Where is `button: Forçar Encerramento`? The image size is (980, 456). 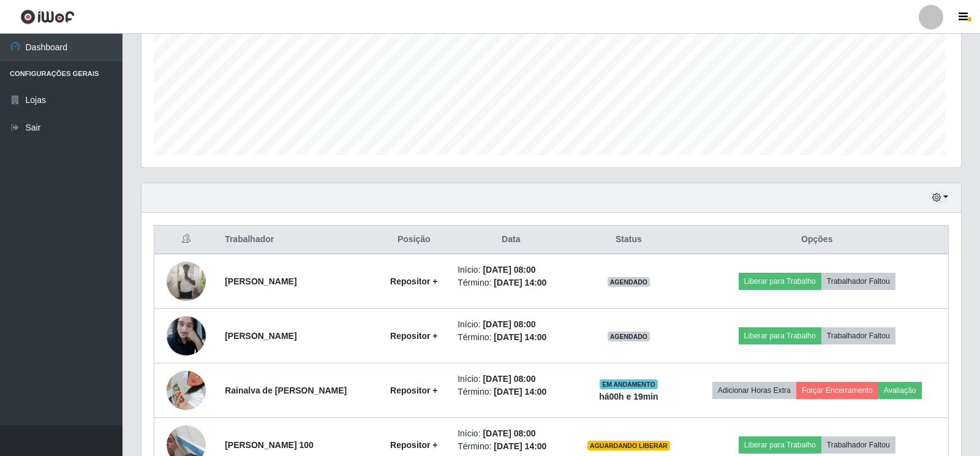
button: Forçar Encerramento is located at coordinates (837, 391).